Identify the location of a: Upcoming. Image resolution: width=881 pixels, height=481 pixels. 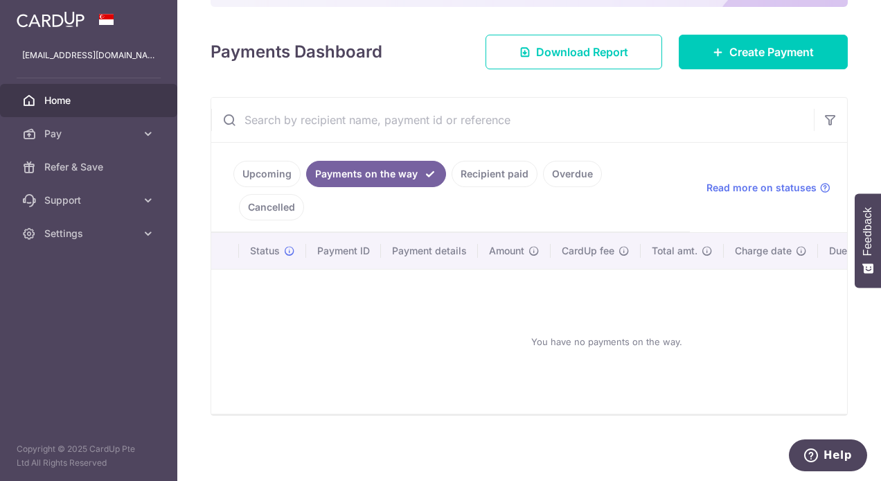
(267, 174).